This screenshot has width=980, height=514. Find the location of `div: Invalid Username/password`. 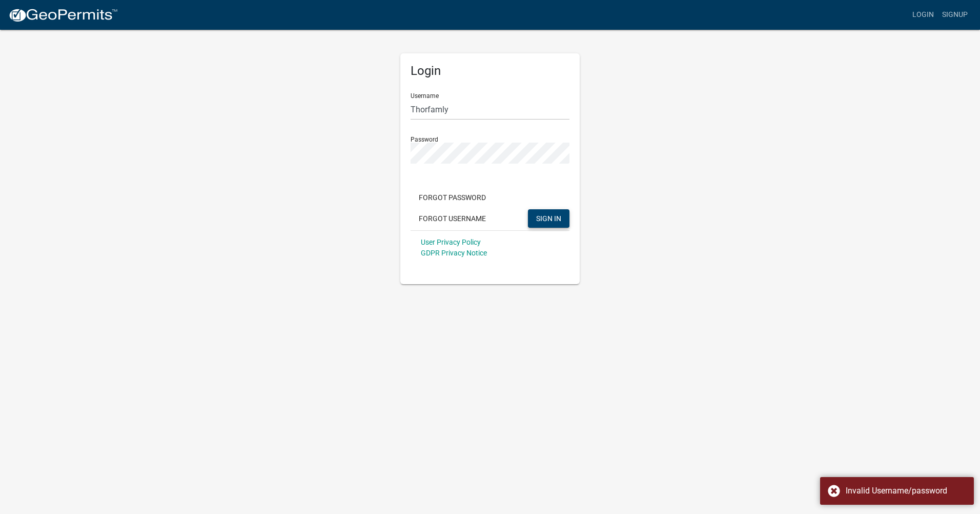

div: Invalid Username/password is located at coordinates (906, 491).